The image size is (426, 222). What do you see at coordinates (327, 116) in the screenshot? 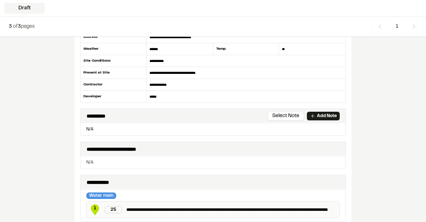
I see `p: Add Note` at bounding box center [327, 116].